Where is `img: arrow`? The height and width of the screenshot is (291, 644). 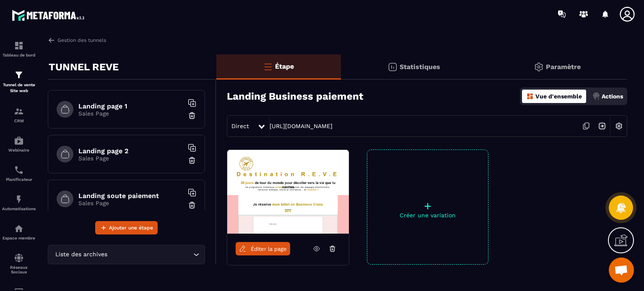
img: arrow is located at coordinates (51, 40).